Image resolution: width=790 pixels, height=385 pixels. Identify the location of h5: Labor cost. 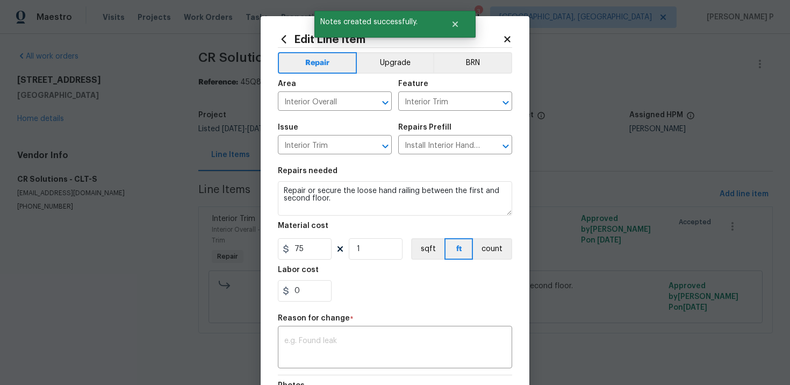
(298, 270).